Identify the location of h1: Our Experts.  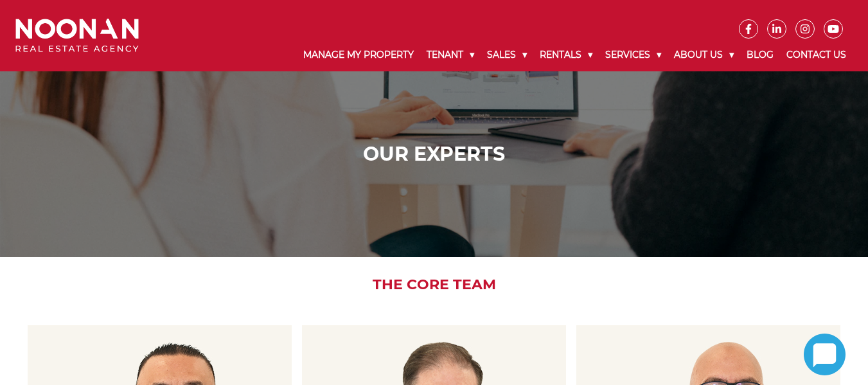
(434, 154).